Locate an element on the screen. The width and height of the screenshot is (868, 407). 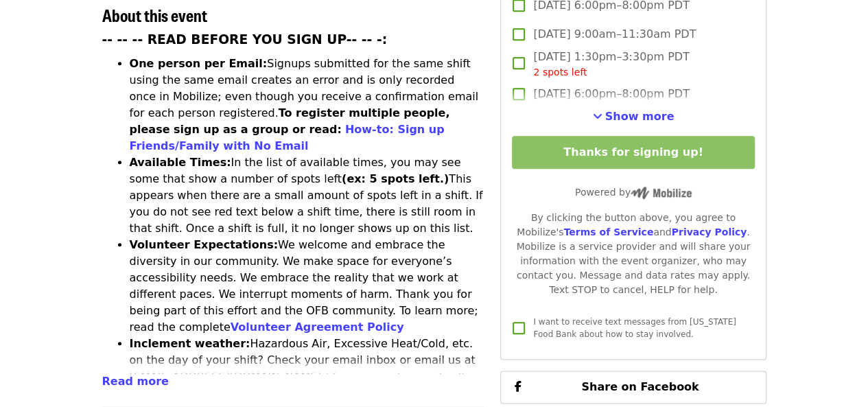
li: In the list of available times, you may see some that show a number of spots left This appears wh... is located at coordinates (307, 195).